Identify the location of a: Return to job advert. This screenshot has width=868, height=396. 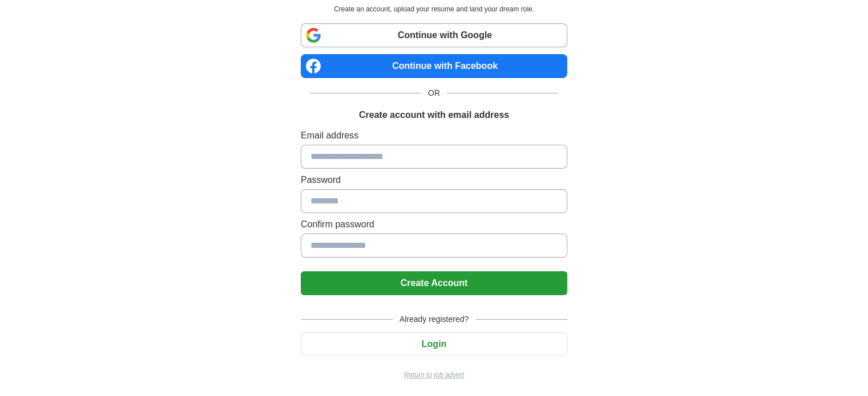
(434, 375).